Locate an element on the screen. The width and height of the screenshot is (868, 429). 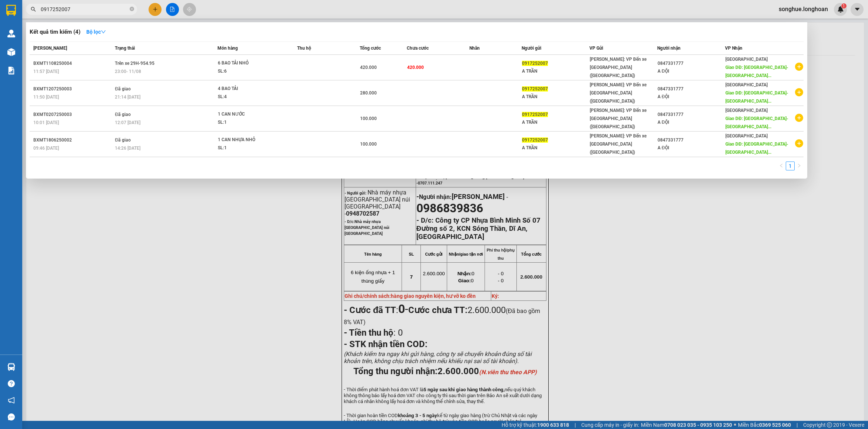
strong: Bộ lọc is located at coordinates (96, 32).